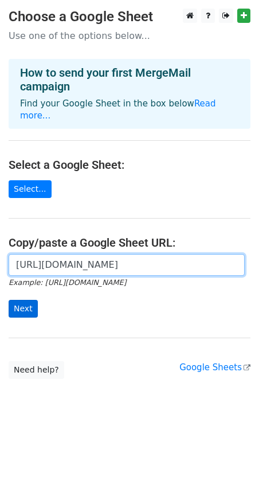 The width and height of the screenshot is (259, 483). Describe the element at coordinates (129, 110) in the screenshot. I see `p: Find your Google Sheet in the box below` at that location.